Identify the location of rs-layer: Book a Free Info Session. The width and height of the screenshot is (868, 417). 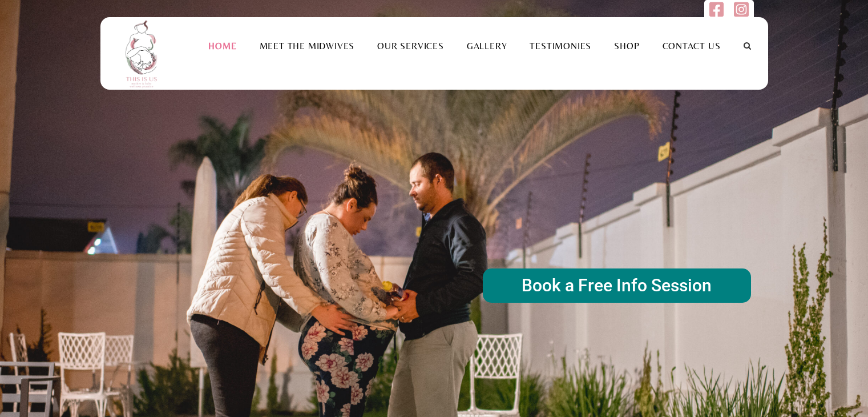
(617, 286).